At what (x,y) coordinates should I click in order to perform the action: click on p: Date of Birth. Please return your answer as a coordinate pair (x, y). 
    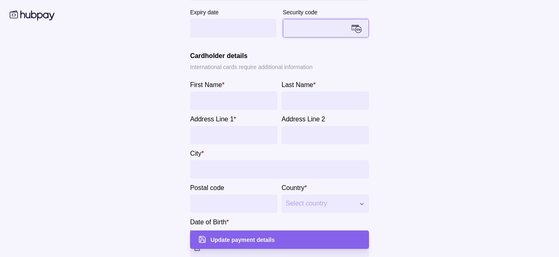
    Looking at the image, I should click on (208, 222).